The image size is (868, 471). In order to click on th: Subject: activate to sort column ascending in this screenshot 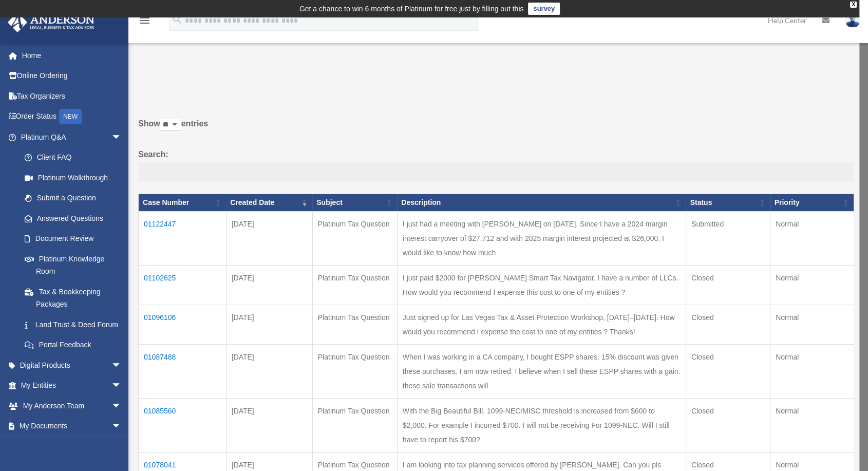, I will do `click(354, 202)`.